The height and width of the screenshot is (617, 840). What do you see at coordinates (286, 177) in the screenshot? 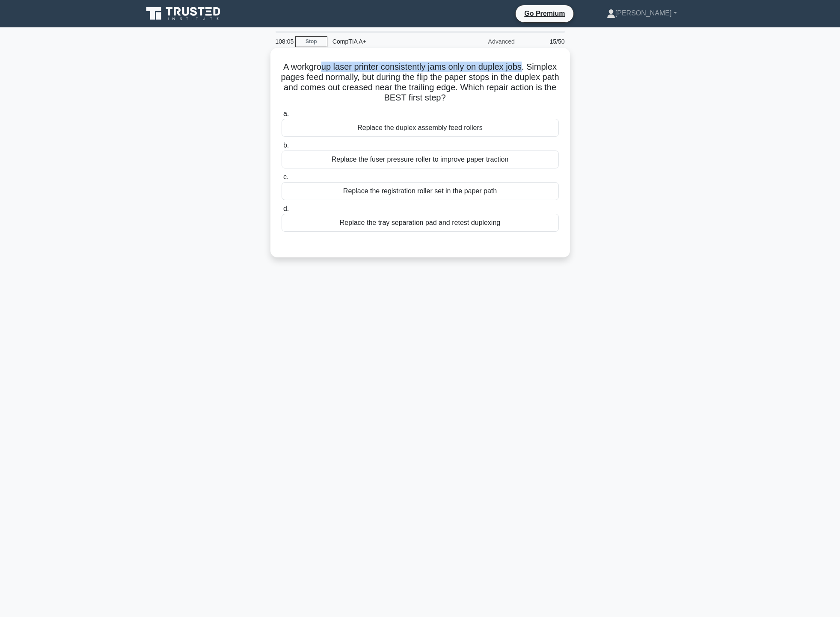
I see `span: c.` at bounding box center [286, 177].